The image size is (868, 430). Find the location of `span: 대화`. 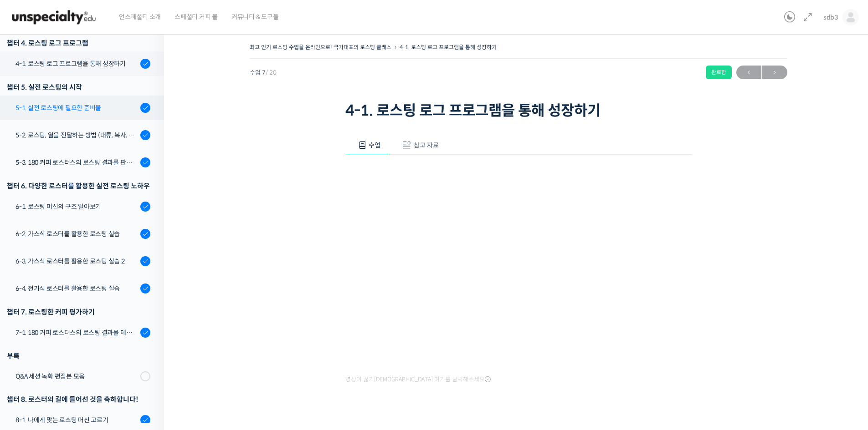

span: 대화 is located at coordinates (88, 306).